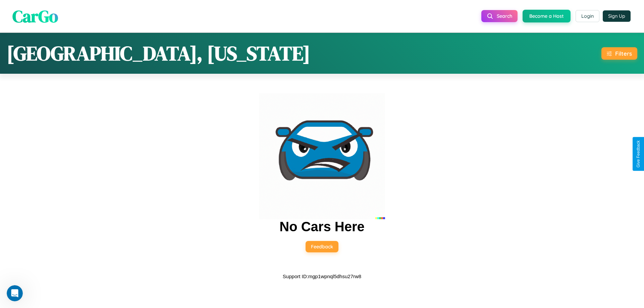  What do you see at coordinates (322, 276) in the screenshot?
I see `p: Support ID: mgp1wpnql5dhsu27rw8` at bounding box center [322, 276].